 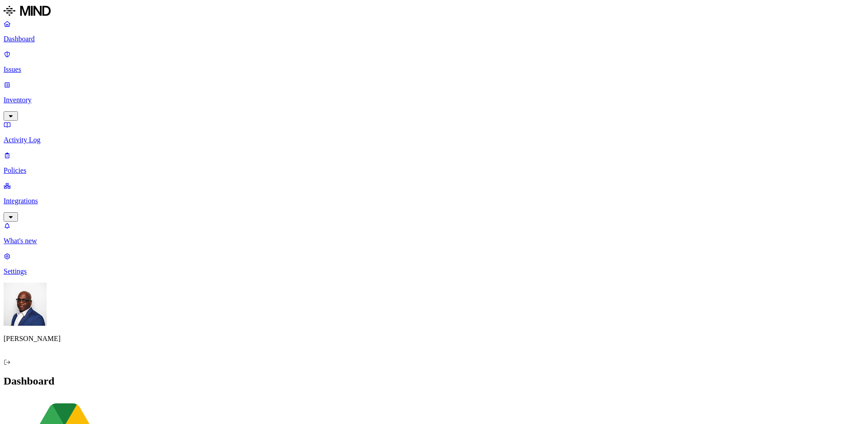 What do you see at coordinates (27, 11) in the screenshot?
I see `img: MIND` at bounding box center [27, 11].